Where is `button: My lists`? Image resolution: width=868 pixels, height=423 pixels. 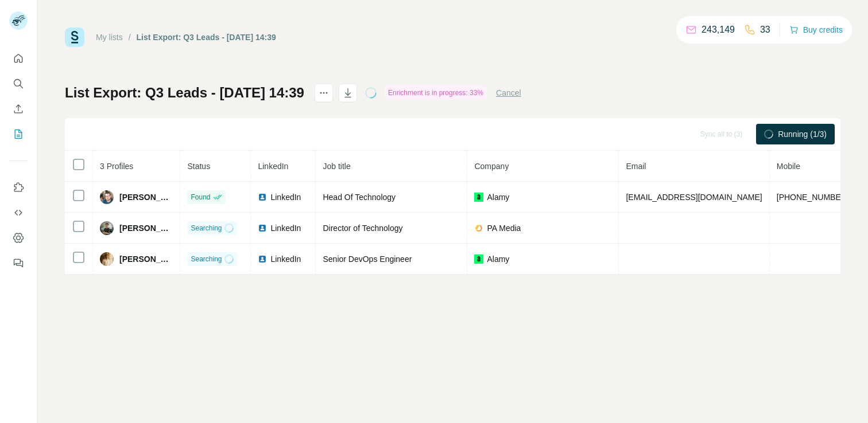 button: My lists is located at coordinates (18, 134).